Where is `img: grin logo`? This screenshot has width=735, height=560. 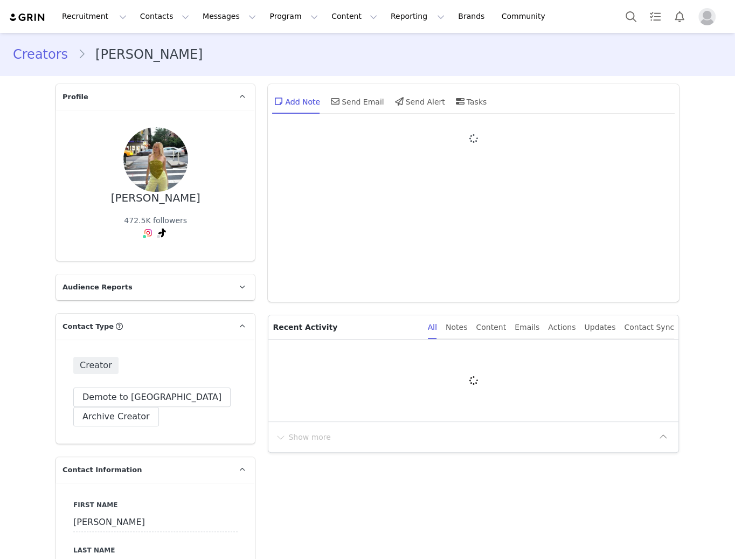
img: grin logo is located at coordinates (28, 17).